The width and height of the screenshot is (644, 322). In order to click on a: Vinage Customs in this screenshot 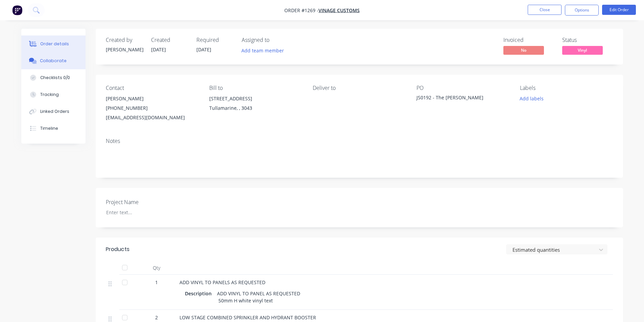, I will do `click(339, 10)`.